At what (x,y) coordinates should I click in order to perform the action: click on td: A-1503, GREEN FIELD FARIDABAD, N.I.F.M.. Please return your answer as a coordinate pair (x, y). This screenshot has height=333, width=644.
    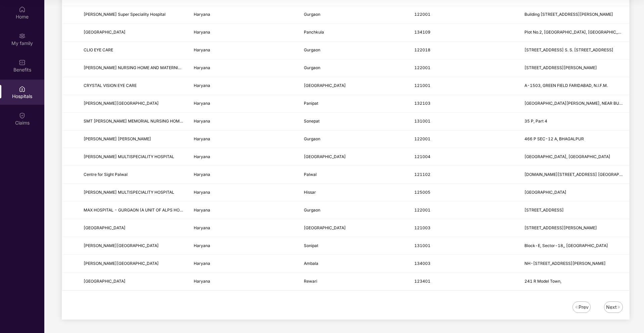
    Looking at the image, I should click on (574, 86).